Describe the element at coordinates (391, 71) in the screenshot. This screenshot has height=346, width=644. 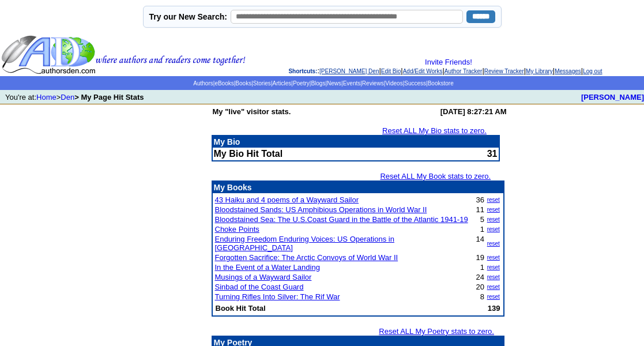
I see `a: Edit Bio` at that location.